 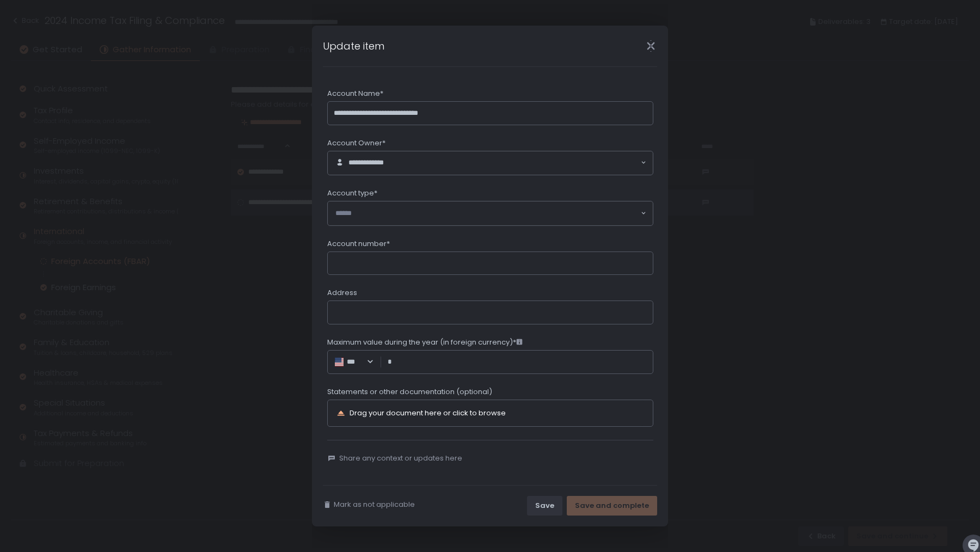 I want to click on h1: Update item, so click(x=354, y=46).